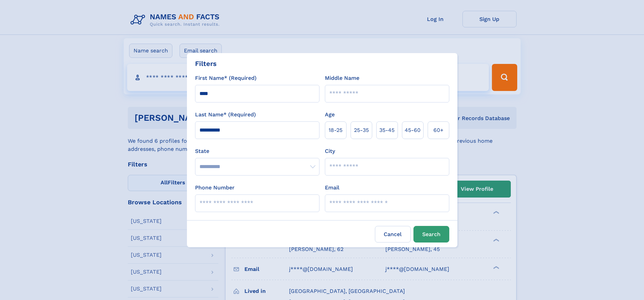 This screenshot has height=300, width=644. What do you see at coordinates (330, 151) in the screenshot?
I see `label: City` at bounding box center [330, 151].